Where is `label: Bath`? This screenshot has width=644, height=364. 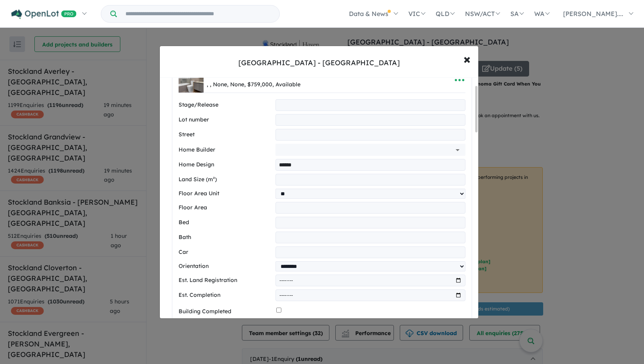 label: Bath is located at coordinates (226, 238).